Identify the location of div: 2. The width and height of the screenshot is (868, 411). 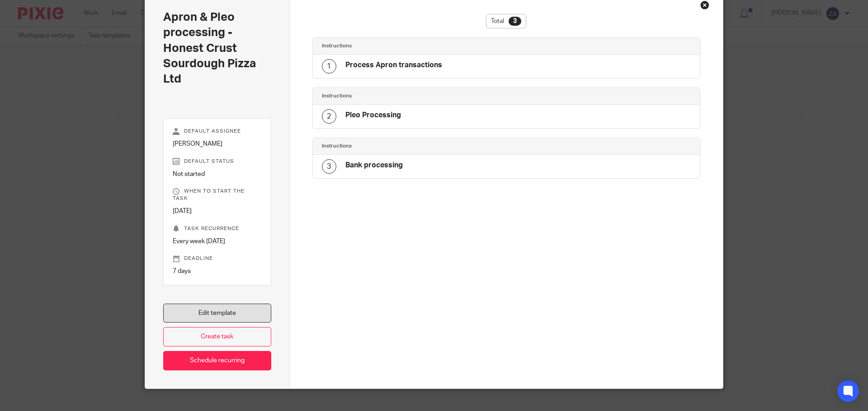
(329, 116).